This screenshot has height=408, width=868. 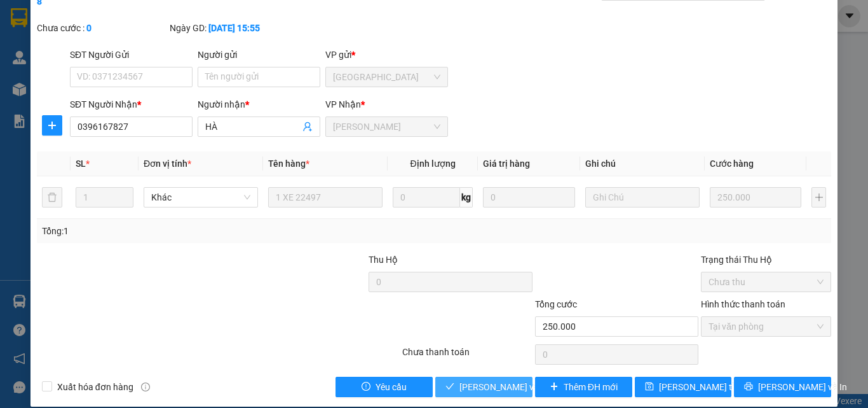 I want to click on button: delete, so click(x=52, y=197).